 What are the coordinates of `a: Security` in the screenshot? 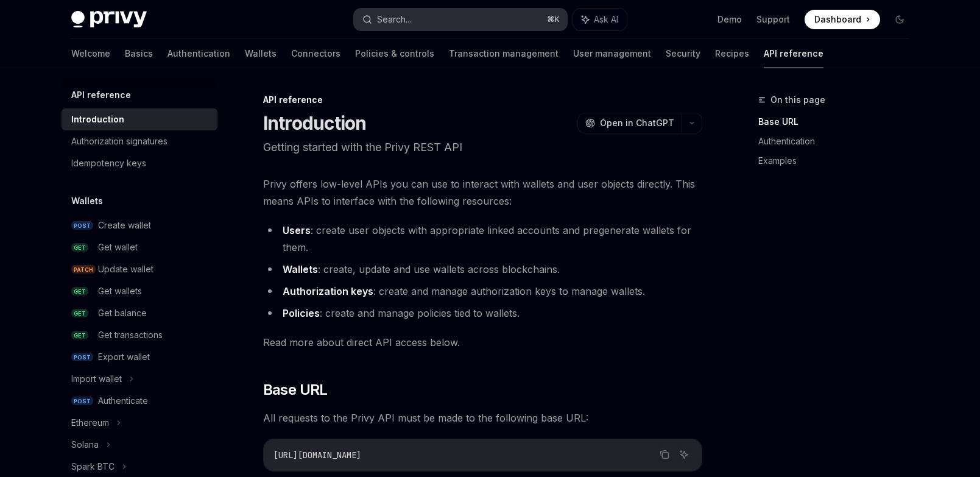 It's located at (683, 53).